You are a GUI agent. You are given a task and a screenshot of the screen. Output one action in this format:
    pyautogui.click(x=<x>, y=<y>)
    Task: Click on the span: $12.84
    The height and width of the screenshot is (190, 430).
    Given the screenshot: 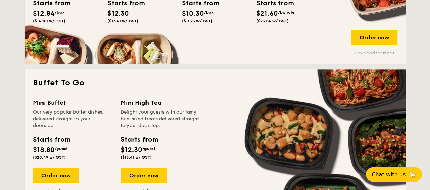 What is the action you would take?
    pyautogui.click(x=44, y=14)
    